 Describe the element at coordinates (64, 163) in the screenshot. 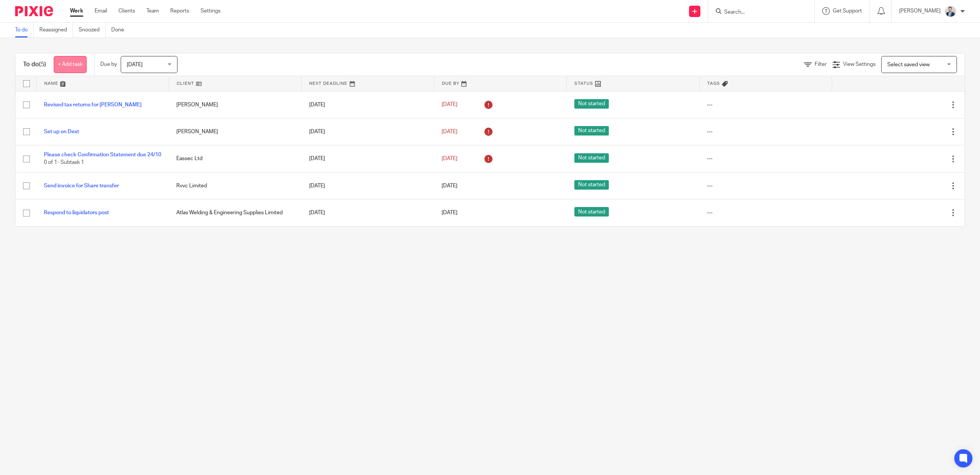

I see `span: 0 of 1 · Subtask 1` at that location.